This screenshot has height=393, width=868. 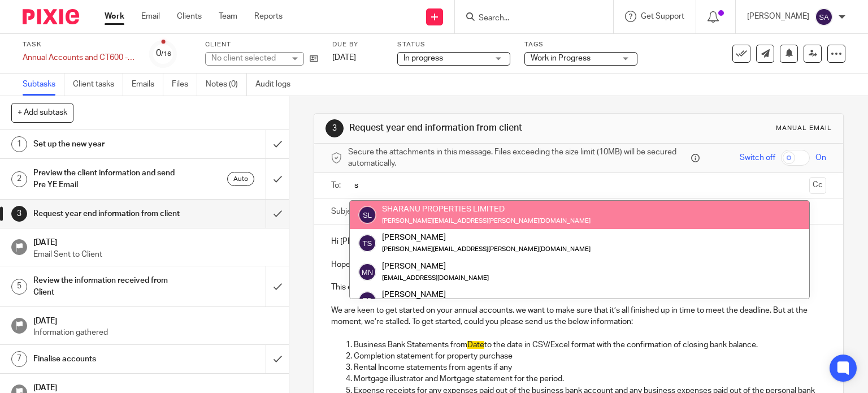 I want to click on label: Client, so click(x=262, y=45).